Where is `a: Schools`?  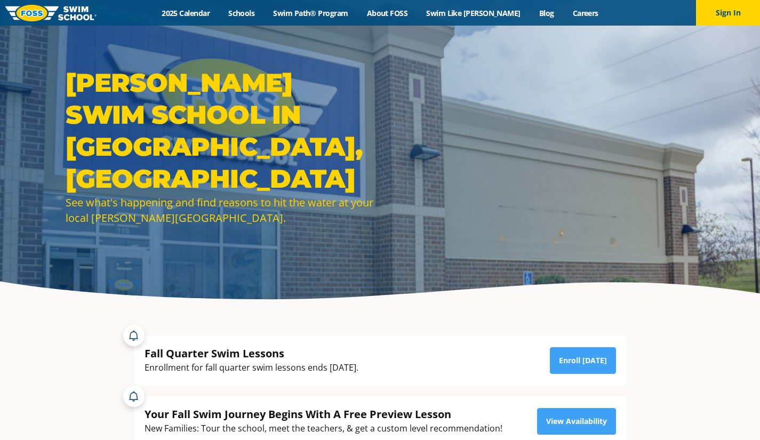 a: Schools is located at coordinates (242, 13).